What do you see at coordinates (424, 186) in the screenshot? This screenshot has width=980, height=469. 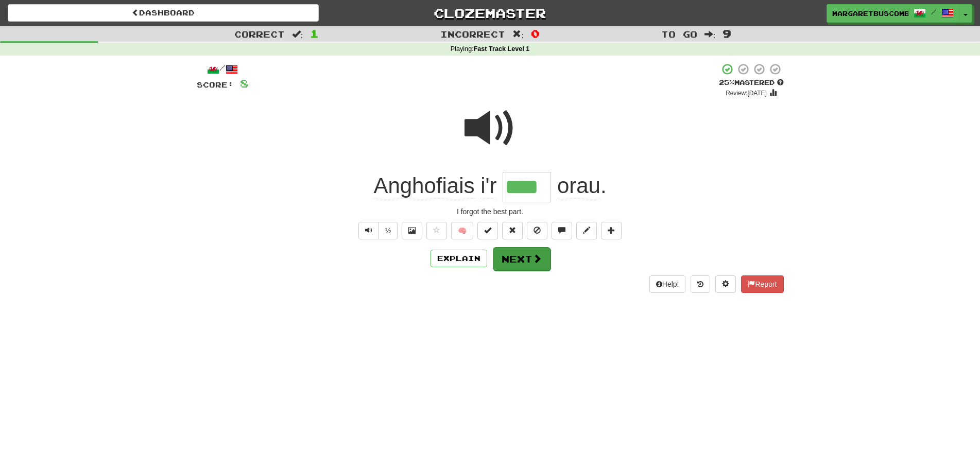 I see `span: Anghofiais` at bounding box center [424, 186].